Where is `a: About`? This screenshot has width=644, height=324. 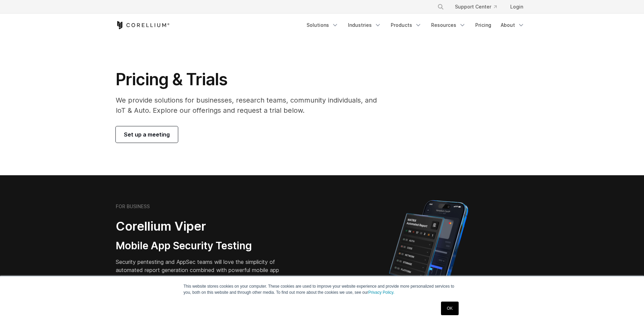 a: About is located at coordinates (512, 25).